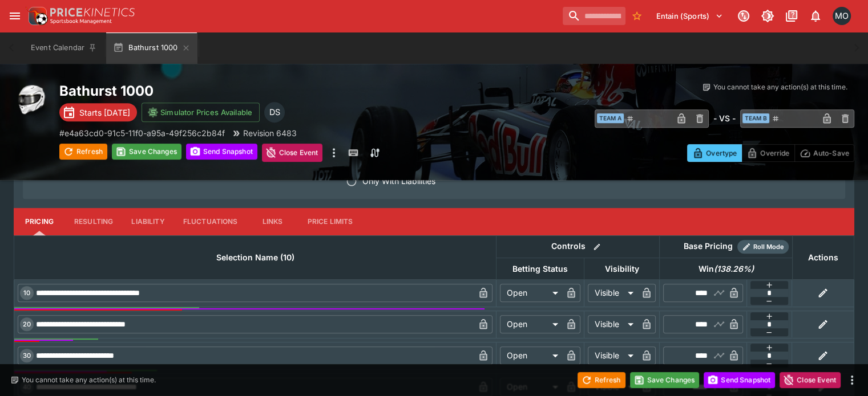 This screenshot has width=868, height=396. Describe the element at coordinates (791, 16) in the screenshot. I see `button: Documentation` at that location.